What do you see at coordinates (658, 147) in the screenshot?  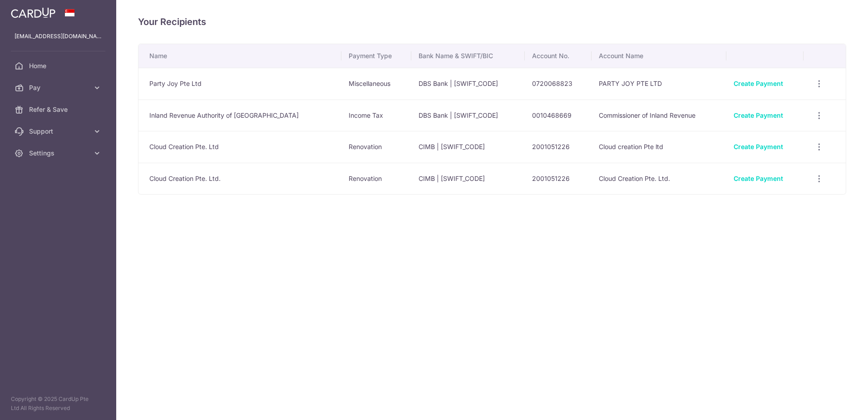 I see `td: Cloud creation Pte ltd` at bounding box center [658, 147].